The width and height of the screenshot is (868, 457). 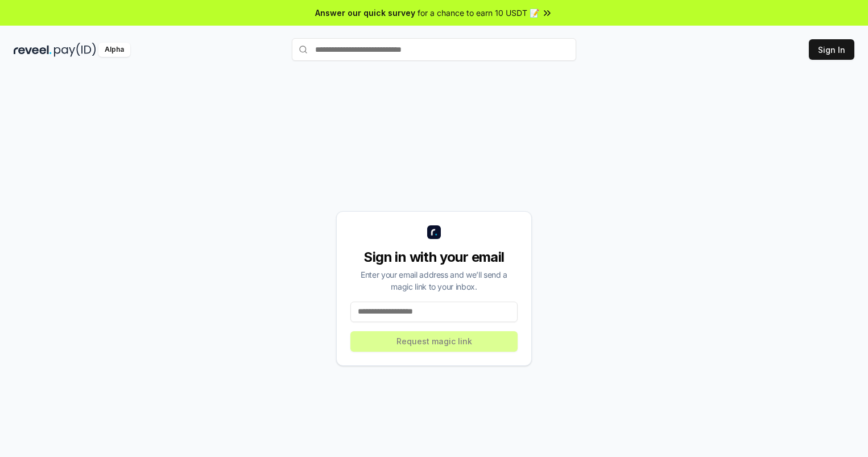 I want to click on span: for a chance to earn 10 USDT 📝, so click(x=479, y=13).